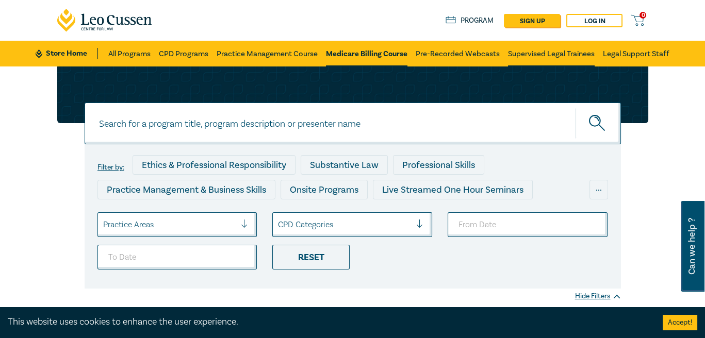  Describe the element at coordinates (438, 165) in the screenshot. I see `div: Professional Skills` at that location.